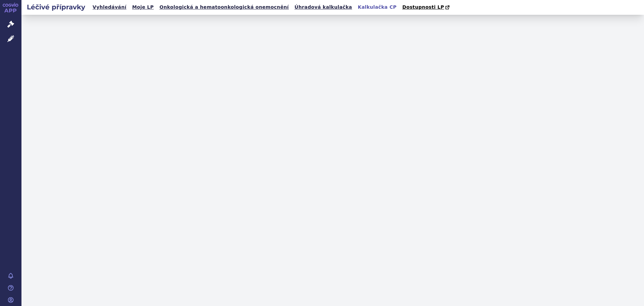 The width and height of the screenshot is (644, 306). Describe the element at coordinates (323, 7) in the screenshot. I see `a: Úhradová kalkulačka` at that location.